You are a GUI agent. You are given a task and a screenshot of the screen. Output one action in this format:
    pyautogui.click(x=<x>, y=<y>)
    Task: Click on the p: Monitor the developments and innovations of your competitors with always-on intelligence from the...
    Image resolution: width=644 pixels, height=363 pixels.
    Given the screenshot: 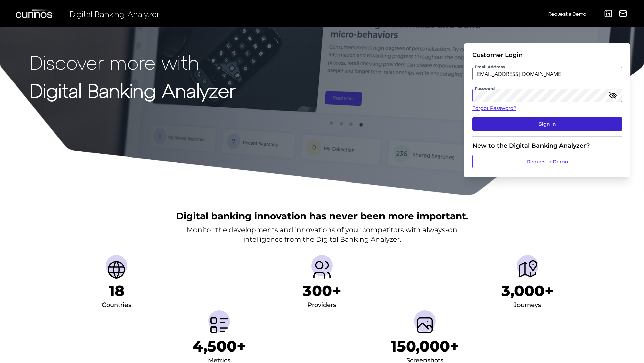 What is the action you would take?
    pyautogui.click(x=322, y=235)
    